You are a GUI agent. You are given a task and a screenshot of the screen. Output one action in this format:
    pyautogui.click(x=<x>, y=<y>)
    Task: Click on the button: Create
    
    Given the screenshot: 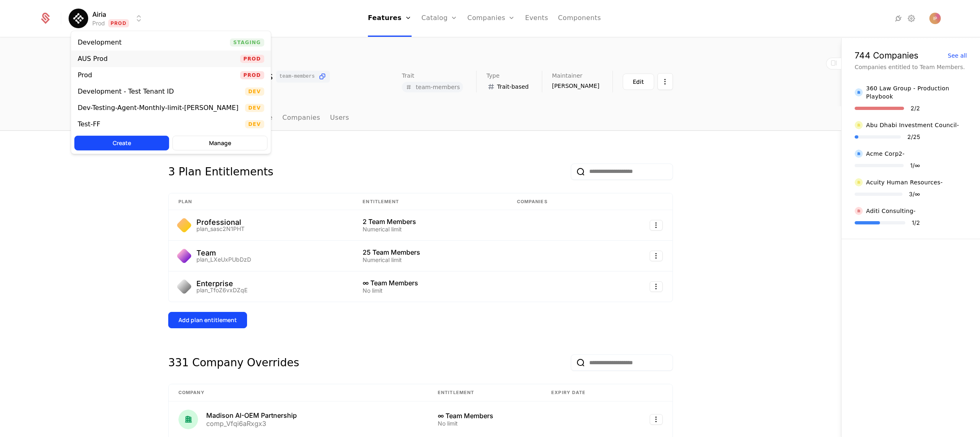 What is the action you would take?
    pyautogui.click(x=122, y=143)
    